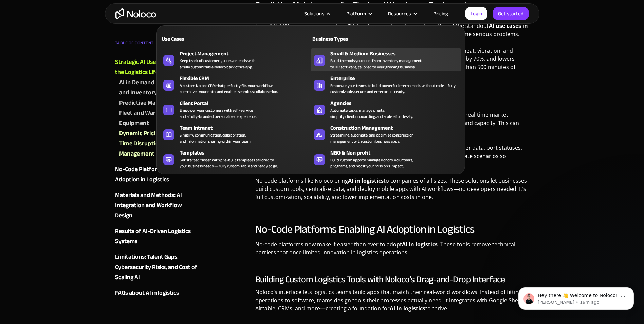 The height and width of the screenshot is (324, 644). I want to click on div: TABLE OF CONTENT, so click(156, 45).